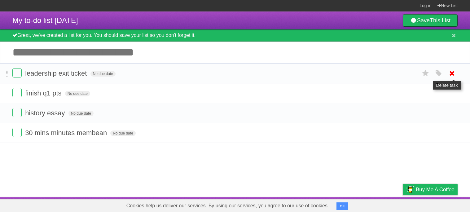 Image resolution: width=470 pixels, height=212 pixels. I want to click on a: Developers, so click(353, 204).